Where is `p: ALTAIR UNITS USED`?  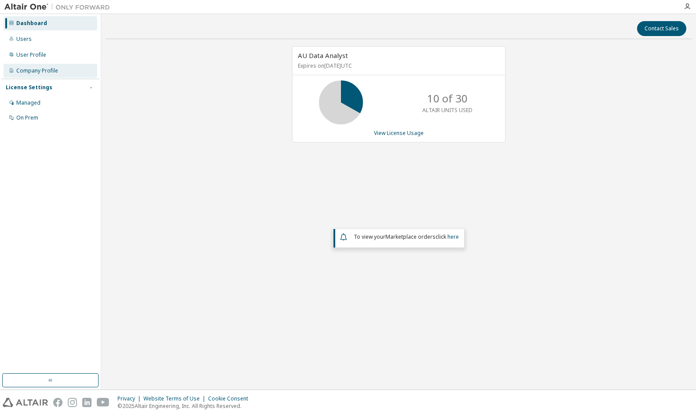 p: ALTAIR UNITS USED is located at coordinates (447, 110).